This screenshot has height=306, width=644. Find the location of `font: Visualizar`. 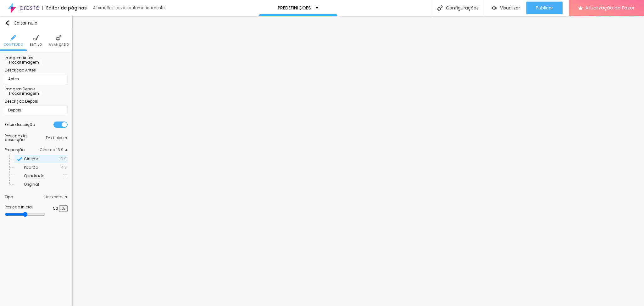

font: Visualizar is located at coordinates (510, 8).